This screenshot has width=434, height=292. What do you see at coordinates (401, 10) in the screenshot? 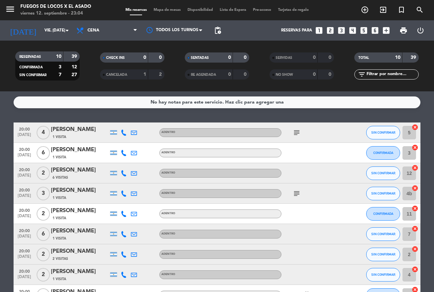
I see `i: turned_in_not` at bounding box center [401, 10].